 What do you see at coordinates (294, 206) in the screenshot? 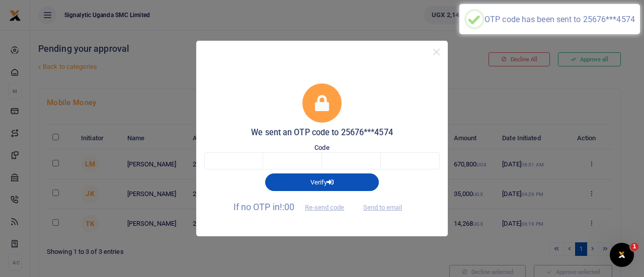
I see `span: If no OTP in` at bounding box center [294, 206].